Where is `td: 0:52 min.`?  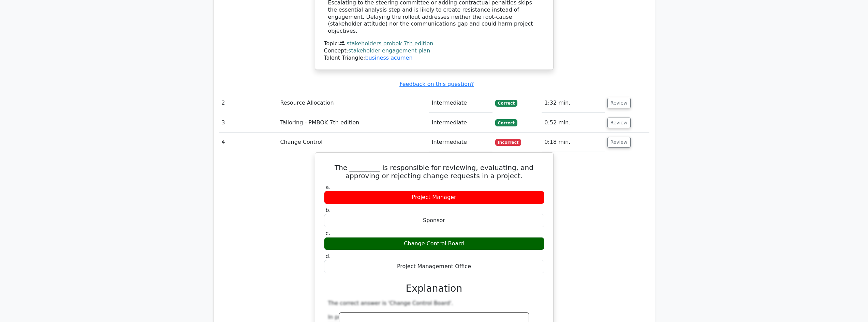 td: 0:52 min. is located at coordinates (573, 123).